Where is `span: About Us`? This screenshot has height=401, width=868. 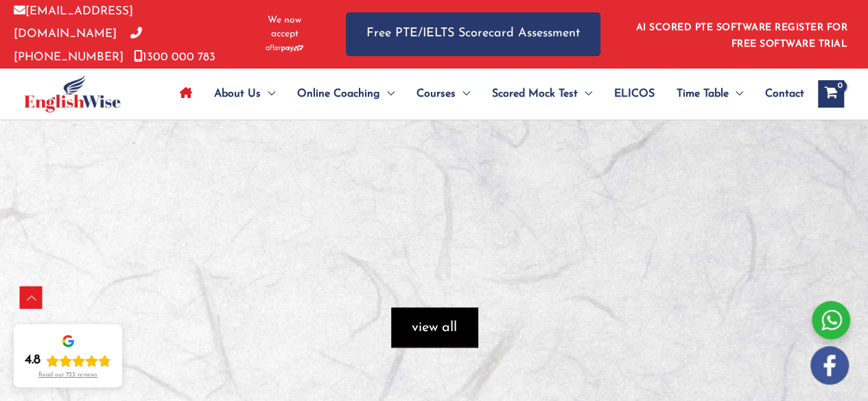
span: About Us is located at coordinates (238, 94).